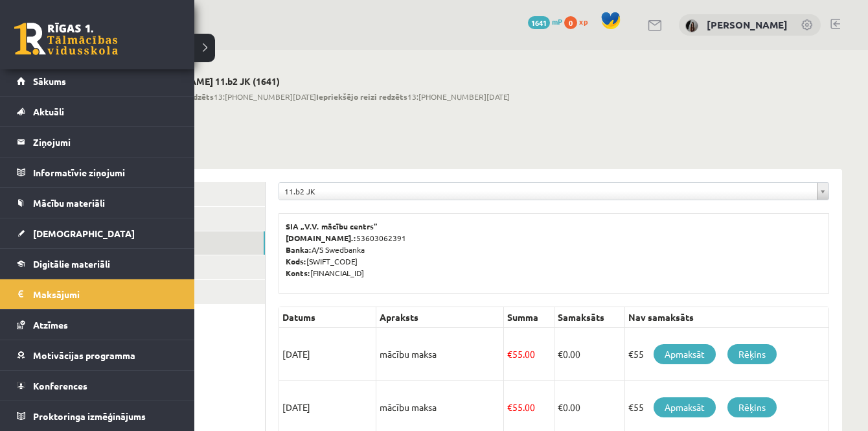  Describe the element at coordinates (97, 172) in the screenshot. I see `a: Informatīvie ziņojumi` at that location.